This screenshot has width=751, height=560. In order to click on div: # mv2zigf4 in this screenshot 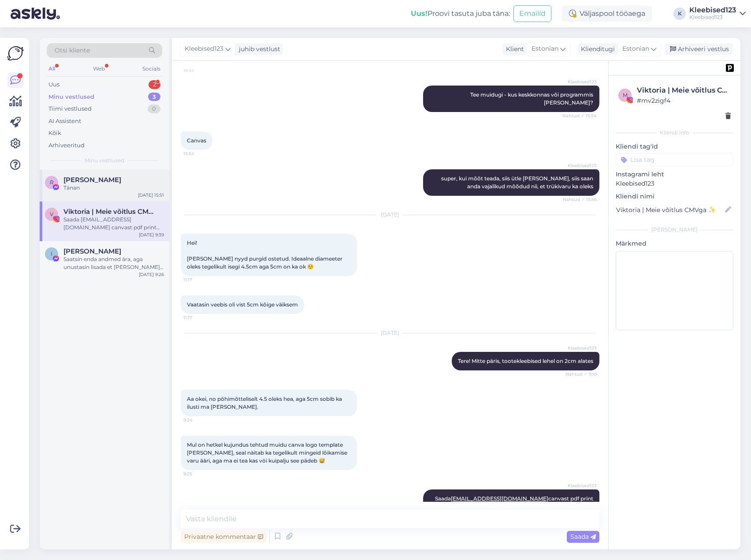, I will do `click(683, 101)`.